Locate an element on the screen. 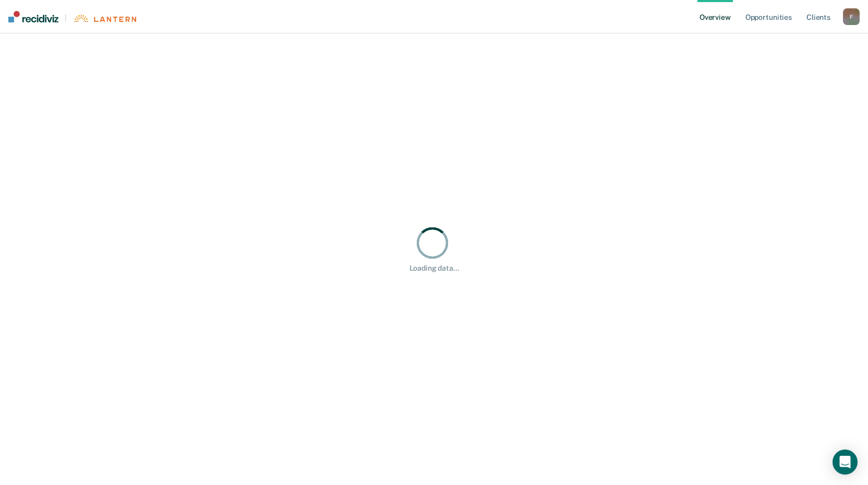 The height and width of the screenshot is (485, 868). div: Loading data... is located at coordinates (434, 268).